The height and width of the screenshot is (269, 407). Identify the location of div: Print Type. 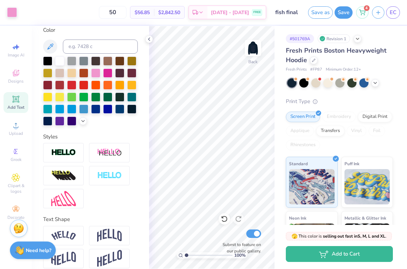
(339, 101).